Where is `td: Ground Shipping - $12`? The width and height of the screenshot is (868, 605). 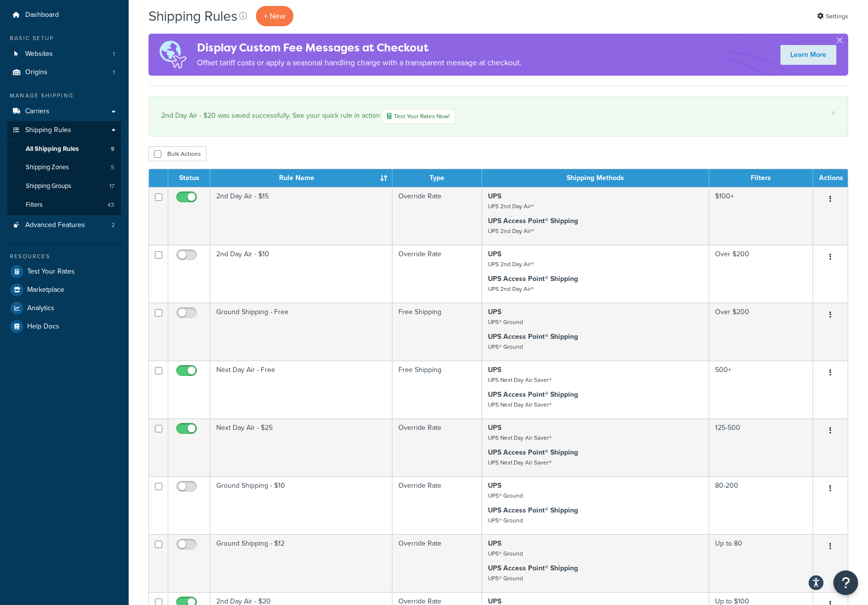
td: Ground Shipping - $12 is located at coordinates (301, 563).